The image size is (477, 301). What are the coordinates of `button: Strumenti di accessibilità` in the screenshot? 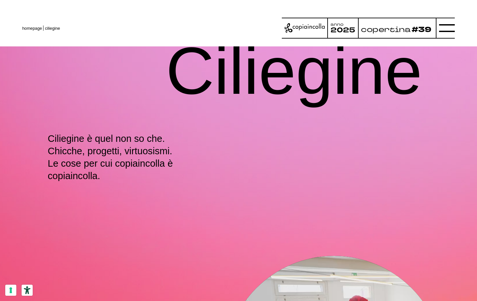 It's located at (27, 290).